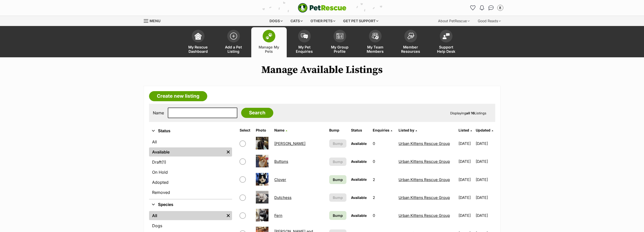  I want to click on div: About PetRescue, so click(454, 21).